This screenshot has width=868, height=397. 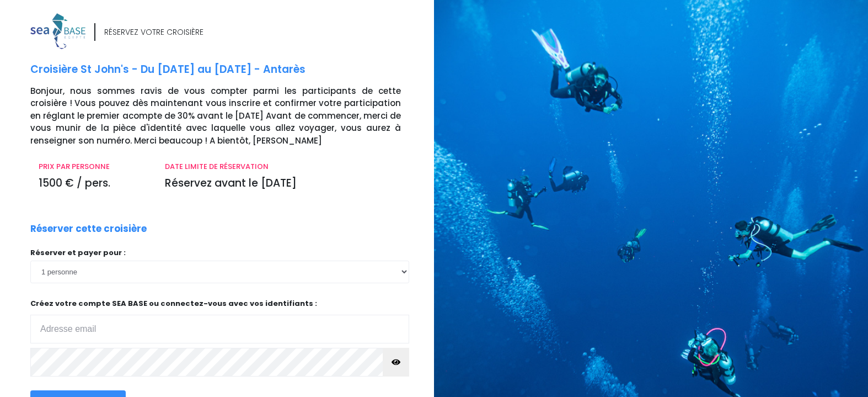 What do you see at coordinates (220, 253) in the screenshot?
I see `p: Réserver et payer pour :` at bounding box center [220, 253].